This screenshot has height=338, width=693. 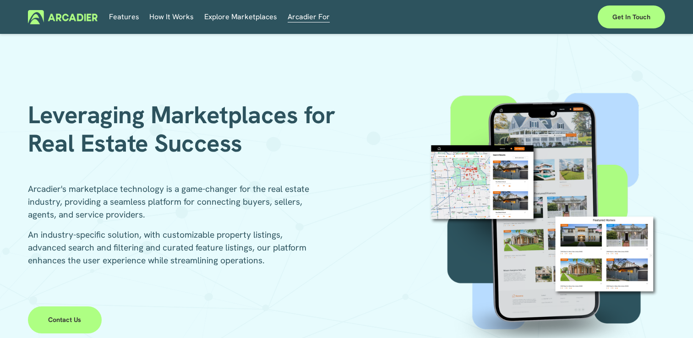 What do you see at coordinates (172, 202) in the screenshot?
I see `p: Arcadier's marketplace technology is a game-changer for the real estate industry, providing a sea...` at bounding box center [172, 202].